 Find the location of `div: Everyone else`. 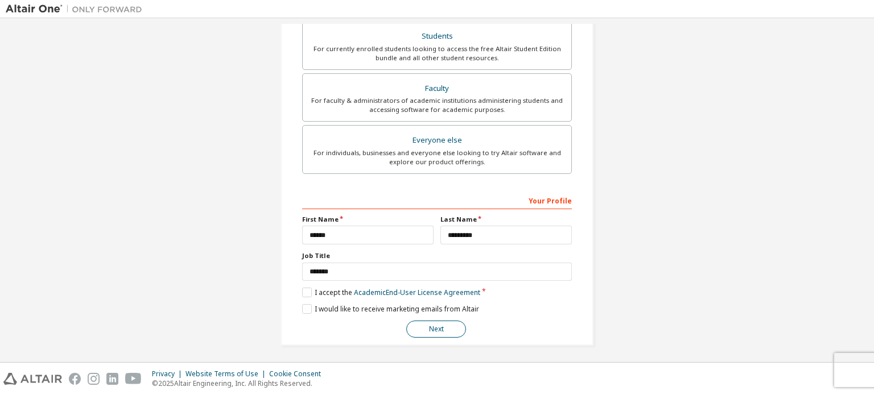

div: Everyone else is located at coordinates (437, 141).